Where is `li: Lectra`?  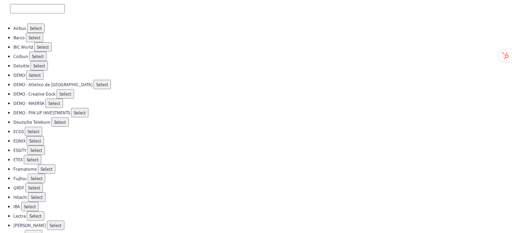
li: Lectra is located at coordinates (263, 216).